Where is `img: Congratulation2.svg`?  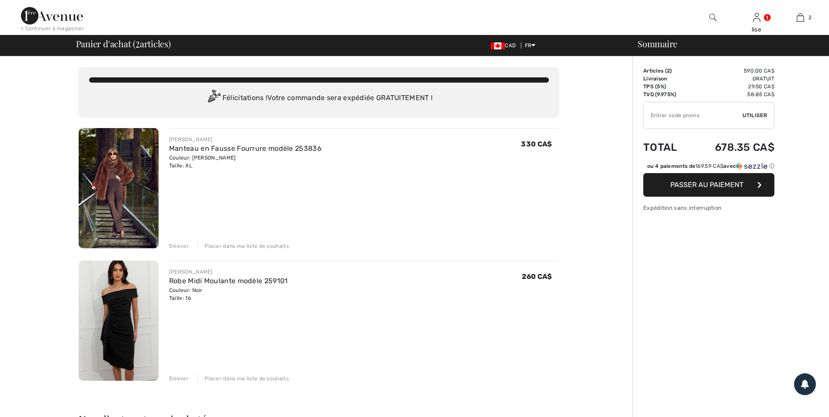 img: Congratulation2.svg is located at coordinates (214, 98).